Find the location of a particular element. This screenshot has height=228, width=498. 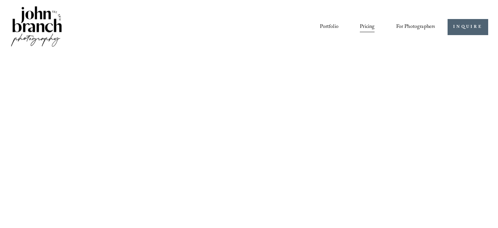

a: INQUIRE is located at coordinates (468, 27).